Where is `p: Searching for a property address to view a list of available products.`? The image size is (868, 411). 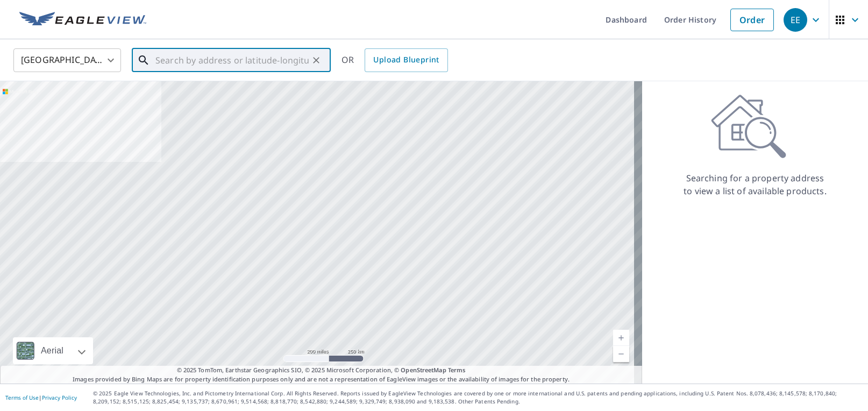 p: Searching for a property address to view a list of available products. is located at coordinates (755, 185).